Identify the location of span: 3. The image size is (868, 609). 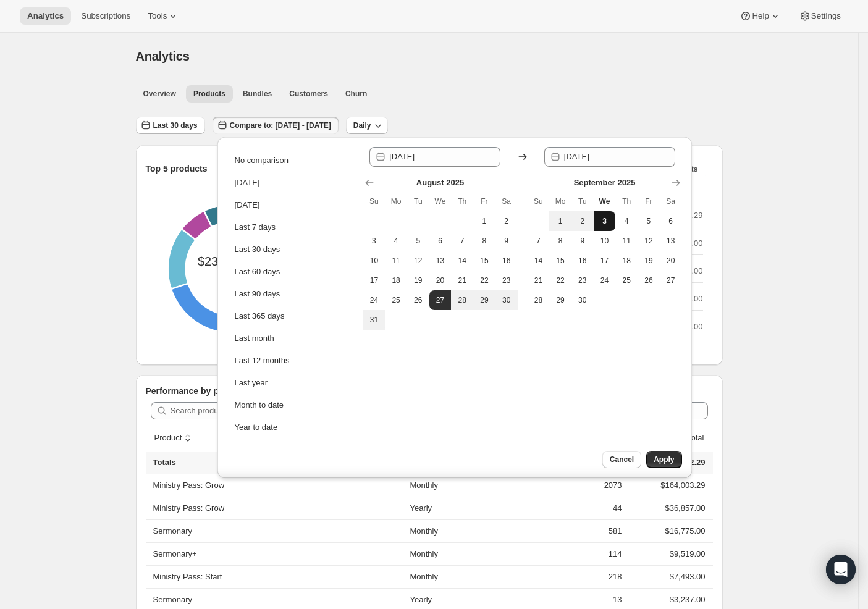
(604, 221).